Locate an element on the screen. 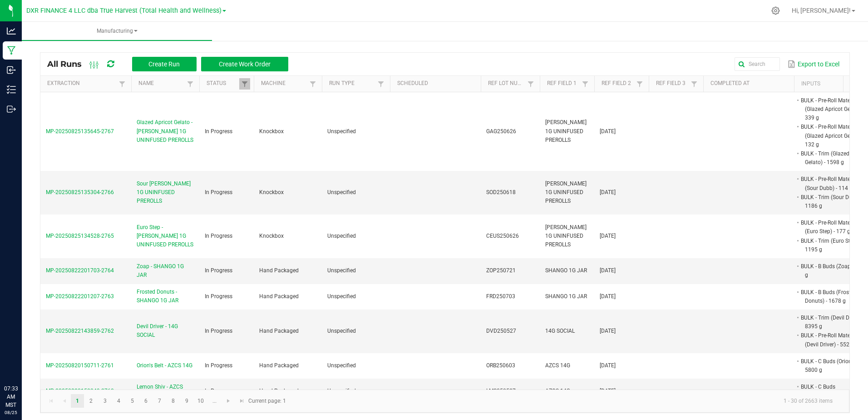  button: Export to Excel is located at coordinates (814, 64).